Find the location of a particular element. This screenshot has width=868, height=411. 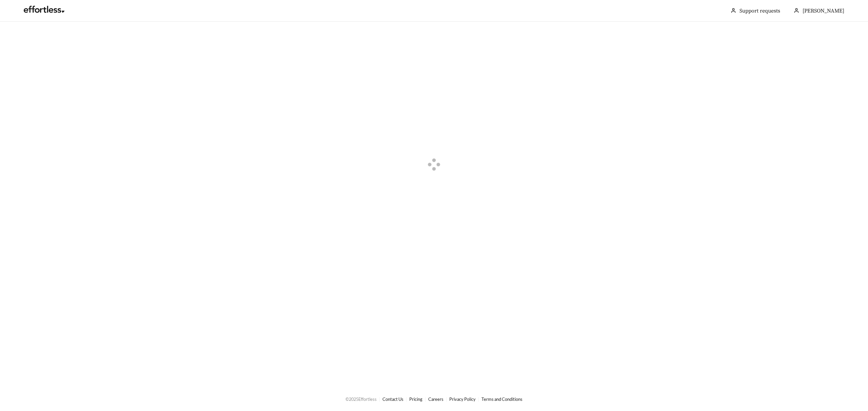

a: Privacy Policy is located at coordinates (462, 399).